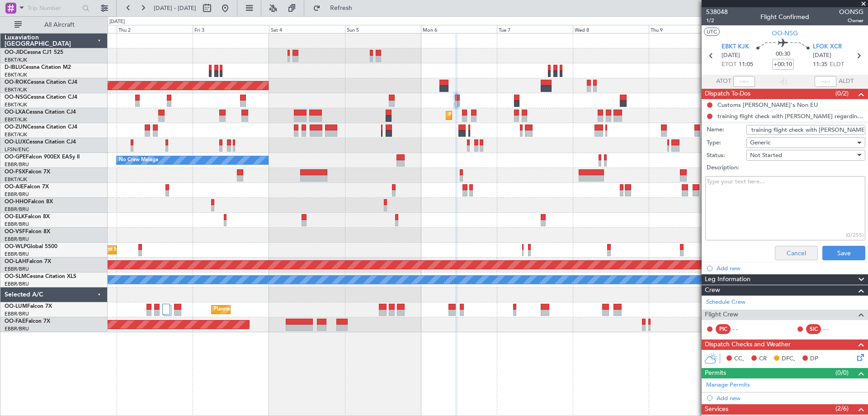 This screenshot has height=416, width=868. I want to click on span: Dispatch Checks and Weather, so click(748, 344).